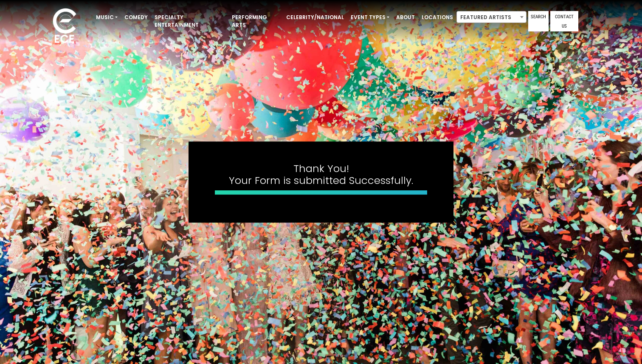 The height and width of the screenshot is (364, 642). What do you see at coordinates (405, 17) in the screenshot?
I see `a: About` at bounding box center [405, 17].